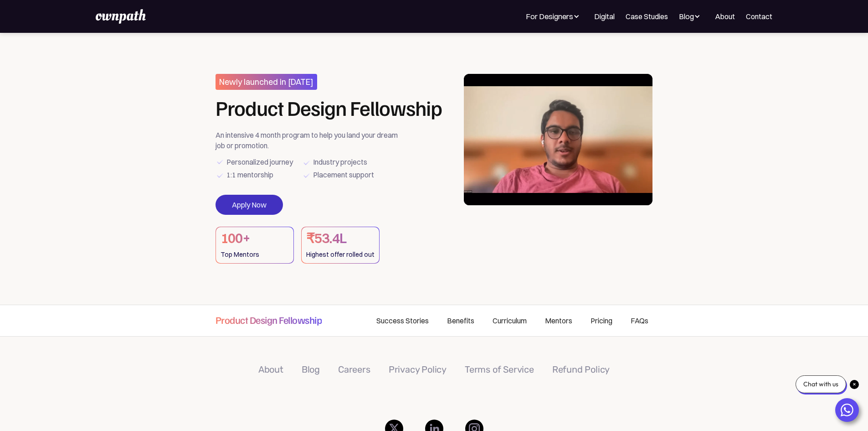 The image size is (868, 431). Describe the element at coordinates (249, 175) in the screenshot. I see `div: 1:1 mentorship` at that location.